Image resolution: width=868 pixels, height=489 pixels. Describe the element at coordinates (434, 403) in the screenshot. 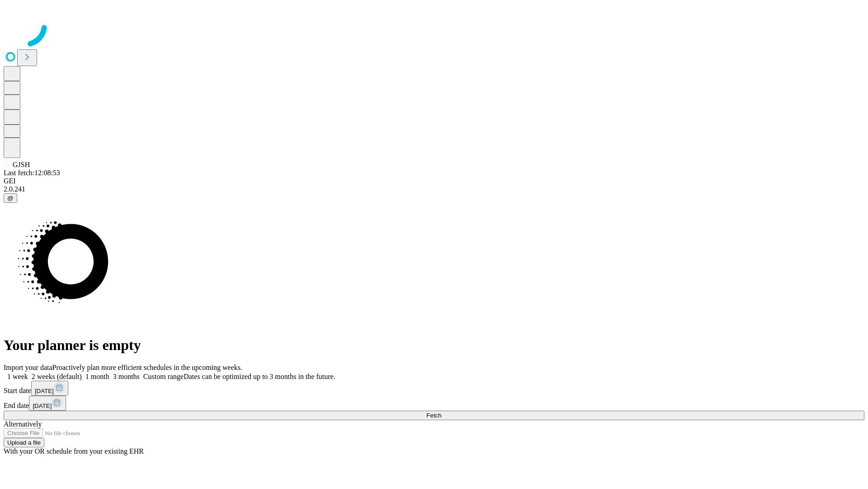

I see `div: End date` at that location.